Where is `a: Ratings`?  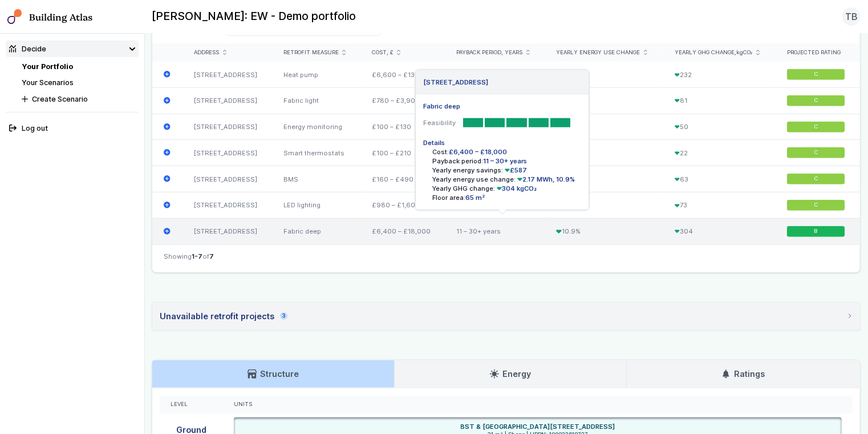 a: Ratings is located at coordinates (744, 373).